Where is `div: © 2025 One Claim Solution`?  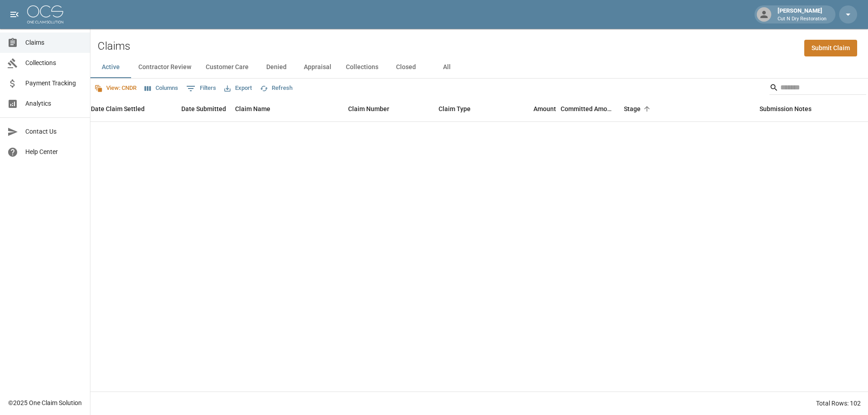 div: © 2025 One Claim Solution is located at coordinates (45, 403).